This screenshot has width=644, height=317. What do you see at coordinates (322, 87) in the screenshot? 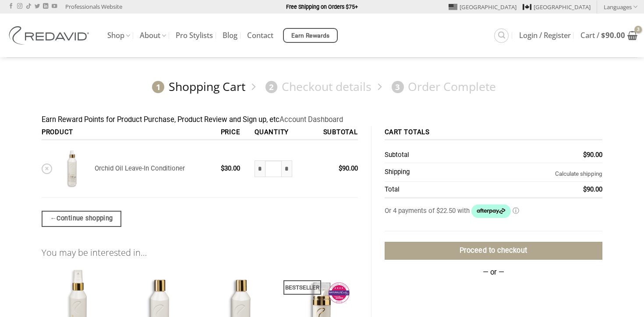
I see `nav: Checkout steps` at bounding box center [322, 87].